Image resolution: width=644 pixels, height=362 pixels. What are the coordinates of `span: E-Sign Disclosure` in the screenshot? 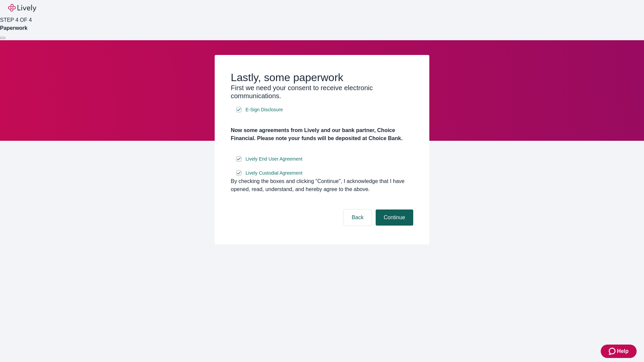 It's located at (264, 110).